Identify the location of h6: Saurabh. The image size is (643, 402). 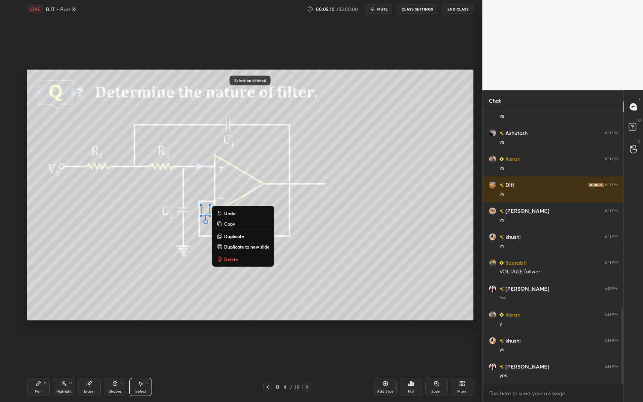
(515, 262).